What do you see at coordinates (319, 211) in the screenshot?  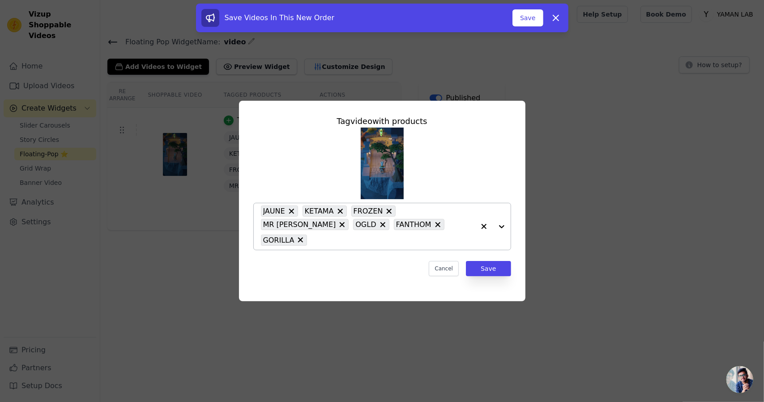 I see `span: KETAMA` at bounding box center [319, 211].